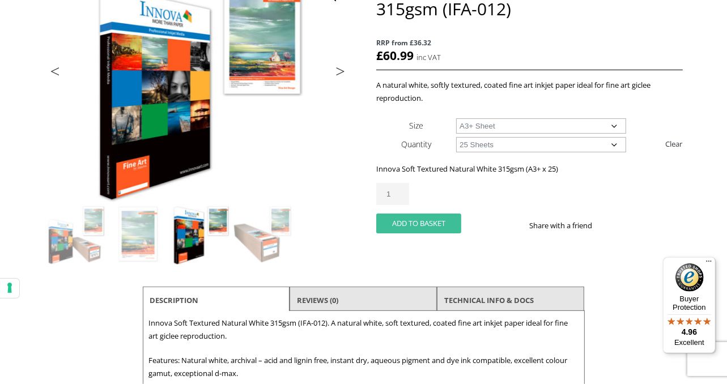 The image size is (727, 384). I want to click on span: 4.96, so click(689, 332).